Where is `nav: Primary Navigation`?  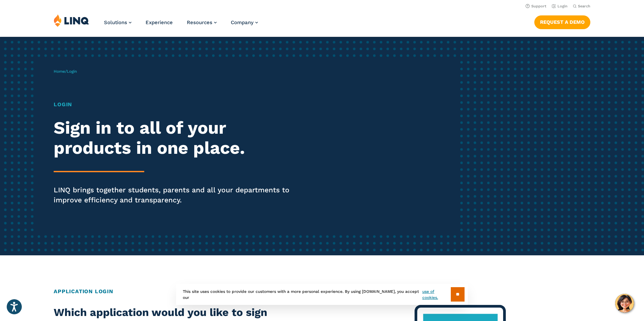 nav: Primary Navigation is located at coordinates (181, 25).